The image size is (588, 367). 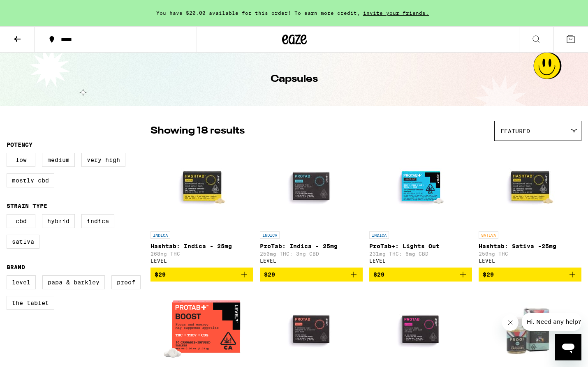 What do you see at coordinates (197, 131) in the screenshot?
I see `p: Showing 18 results` at bounding box center [197, 131].